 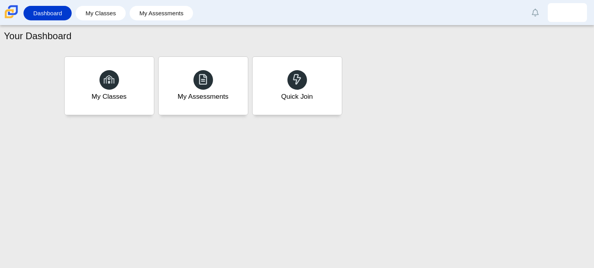 What do you see at coordinates (109, 96) in the screenshot?
I see `div: My Classes` at bounding box center [109, 96].